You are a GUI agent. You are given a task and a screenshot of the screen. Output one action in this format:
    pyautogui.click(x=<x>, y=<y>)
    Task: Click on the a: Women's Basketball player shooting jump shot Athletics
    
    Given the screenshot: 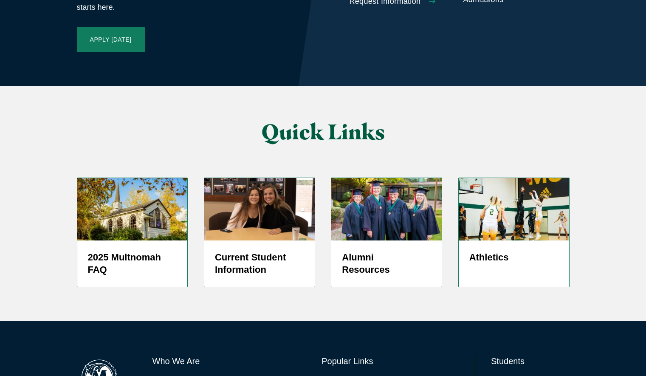 What is the action you would take?
    pyautogui.click(x=514, y=232)
    